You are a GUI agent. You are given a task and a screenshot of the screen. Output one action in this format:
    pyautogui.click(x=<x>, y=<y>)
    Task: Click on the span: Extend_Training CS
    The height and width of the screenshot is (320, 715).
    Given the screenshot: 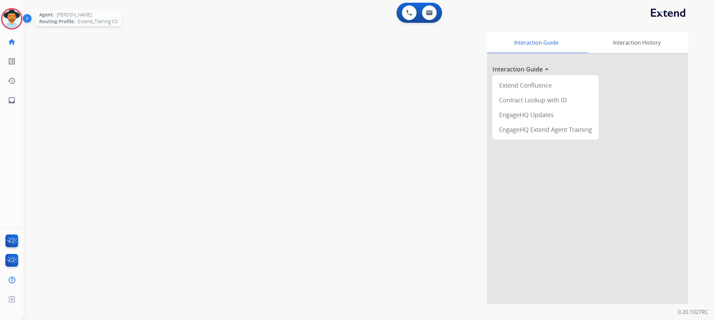 What is the action you would take?
    pyautogui.click(x=98, y=21)
    